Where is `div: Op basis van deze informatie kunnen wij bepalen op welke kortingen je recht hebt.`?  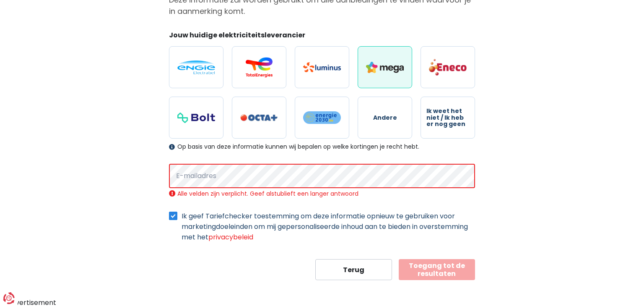
div: Op basis van deze informatie kunnen wij bepalen op welke kortingen je recht hebt. is located at coordinates (322, 147).